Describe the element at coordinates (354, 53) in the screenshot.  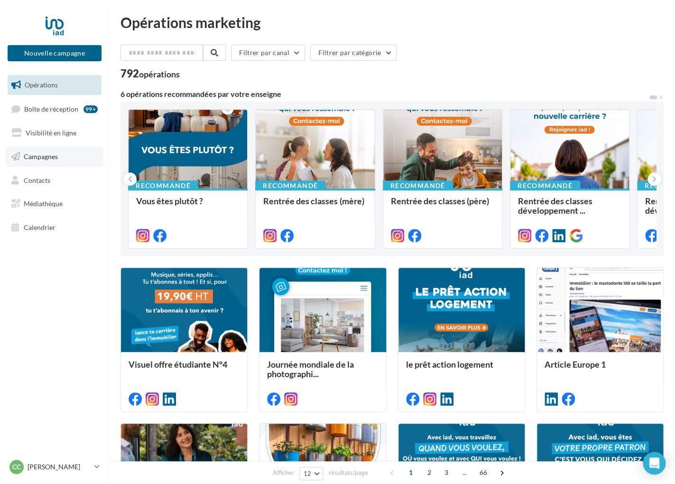
I see `button: Filtrer par catégorie` at that location.